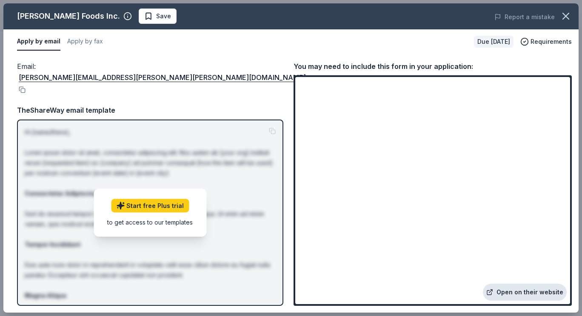 This screenshot has width=582, height=316. Describe the element at coordinates (551, 42) in the screenshot. I see `span: Requirements` at that location.